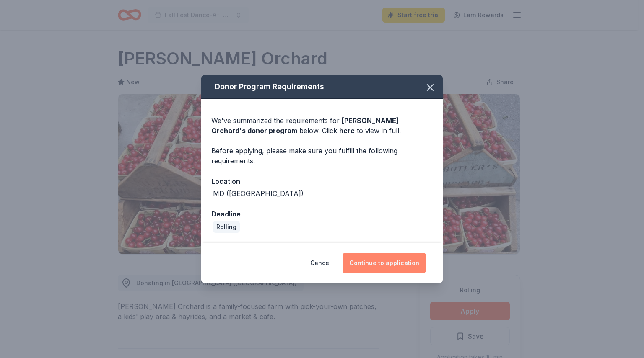 The height and width of the screenshot is (358, 644). What do you see at coordinates (322, 126) in the screenshot?
I see `div: We've summarized the requirements for below. Click to view in full.` at bounding box center [322, 126].